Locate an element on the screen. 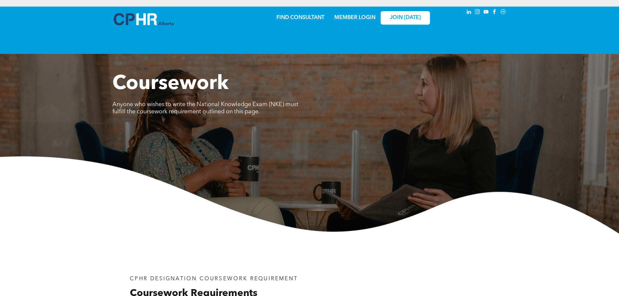 This screenshot has height=296, width=619. a: linkedin is located at coordinates (469, 12).